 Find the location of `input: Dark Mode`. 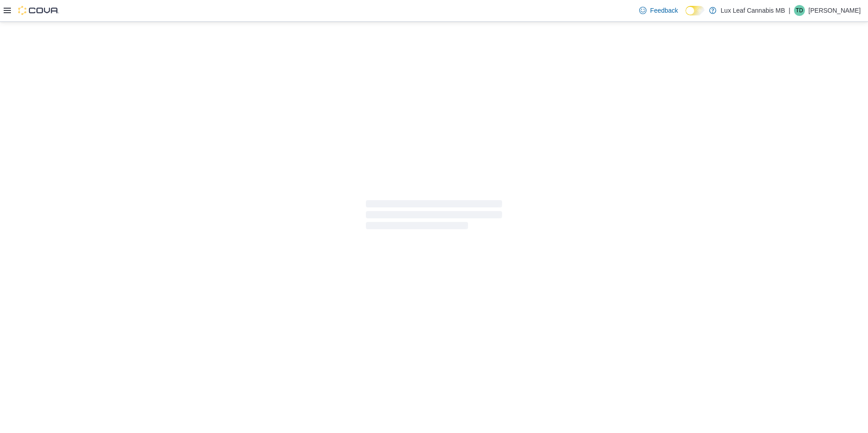

input: Dark Mode is located at coordinates (695, 10).